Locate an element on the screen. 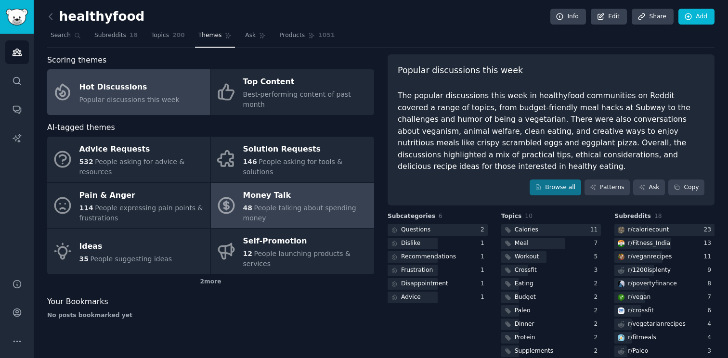  div: r/ crossfit is located at coordinates (640, 311).